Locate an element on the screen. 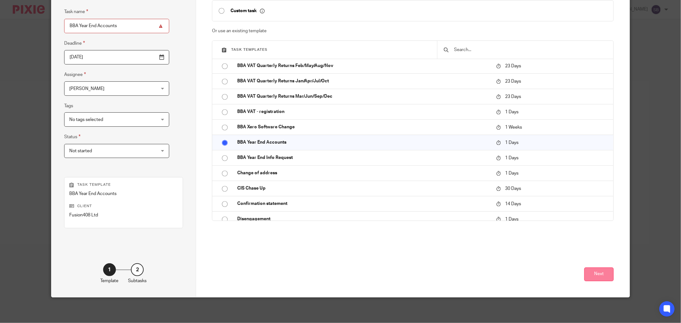 This screenshot has height=323, width=681. label: Assignee is located at coordinates (75, 74).